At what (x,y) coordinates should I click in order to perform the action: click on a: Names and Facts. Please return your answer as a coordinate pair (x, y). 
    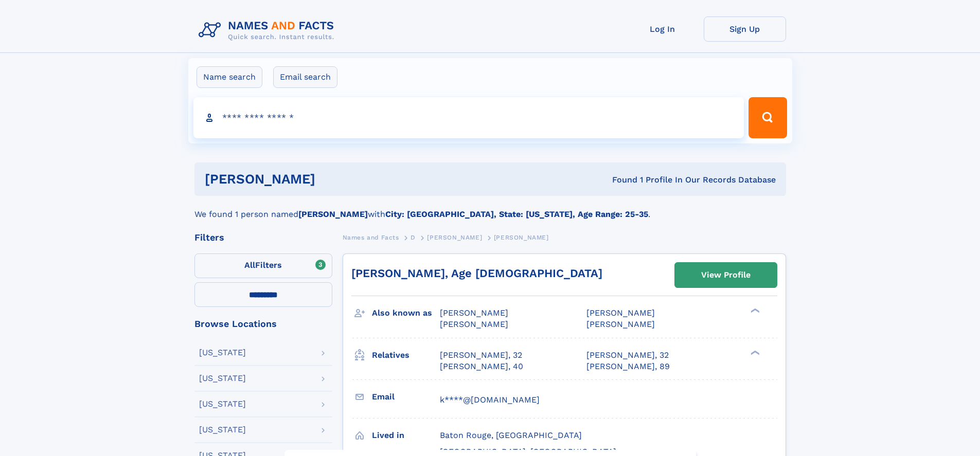
    Looking at the image, I should click on (371, 237).